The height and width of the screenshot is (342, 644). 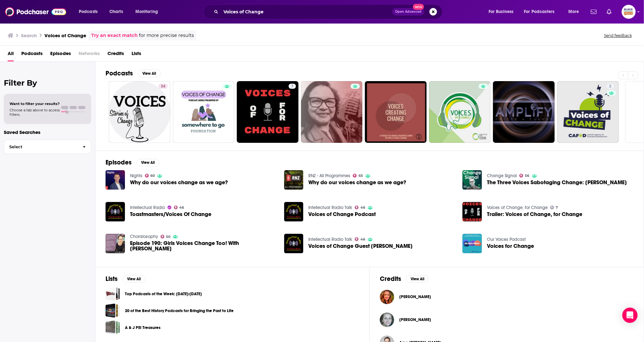 I want to click on a: Charts, so click(x=116, y=12).